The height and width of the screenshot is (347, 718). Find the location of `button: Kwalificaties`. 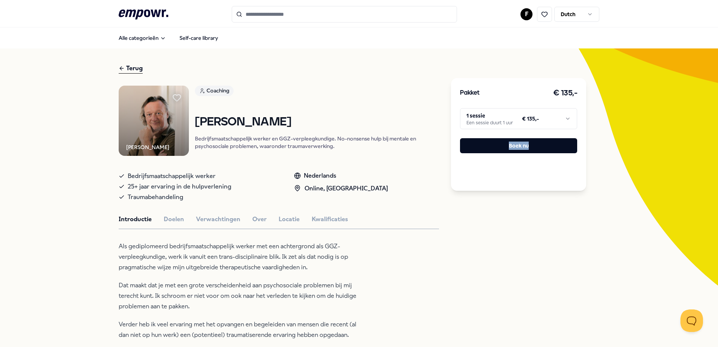

button: Kwalificaties is located at coordinates (330, 219).